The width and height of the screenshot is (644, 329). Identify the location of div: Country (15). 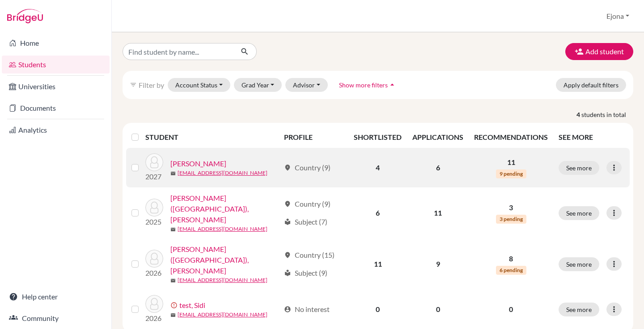
(309, 255).